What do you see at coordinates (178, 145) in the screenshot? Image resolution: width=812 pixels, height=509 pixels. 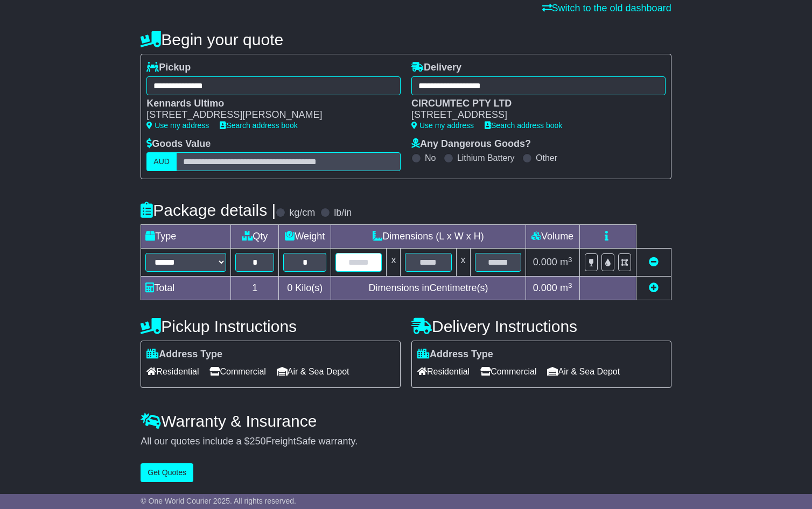 I see `label: Goods Value` at bounding box center [178, 145].